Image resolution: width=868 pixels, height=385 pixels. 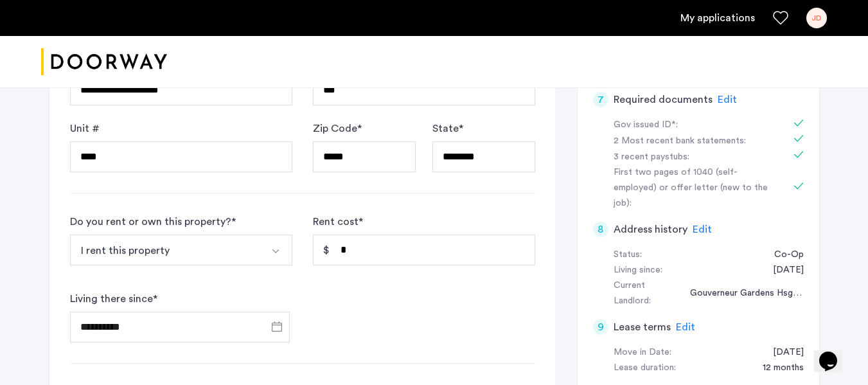 I want to click on img: arrow, so click(x=276, y=251).